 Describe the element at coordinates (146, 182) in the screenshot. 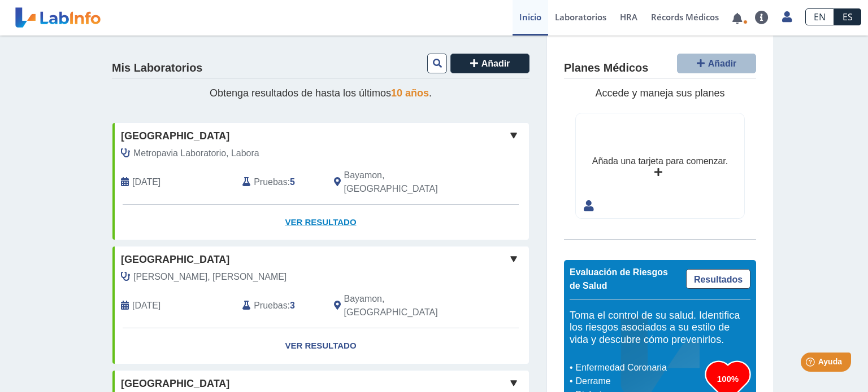

I see `span: 2025-09-08` at that location.